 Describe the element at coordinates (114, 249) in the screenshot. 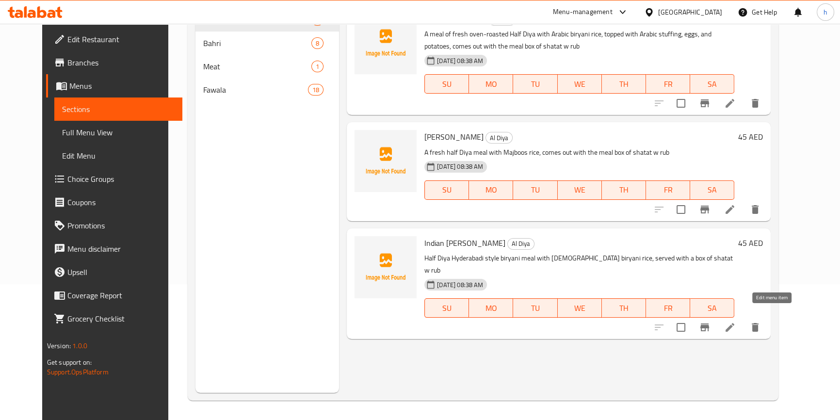

I see `a: Menu disclaimer` at that location.